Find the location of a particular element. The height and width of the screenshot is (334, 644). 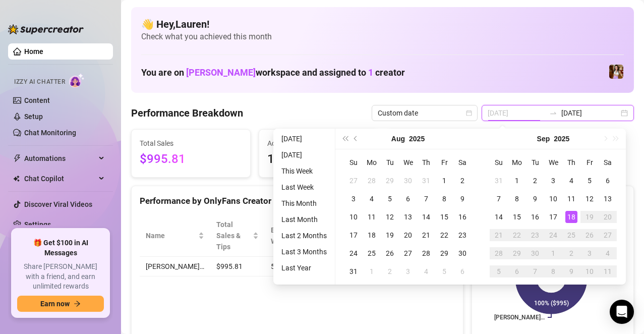

img: AI Chatter is located at coordinates (77, 80).